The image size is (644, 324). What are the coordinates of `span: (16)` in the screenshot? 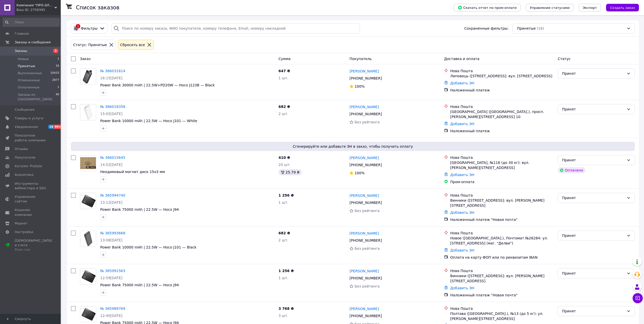 It's located at (540, 28).